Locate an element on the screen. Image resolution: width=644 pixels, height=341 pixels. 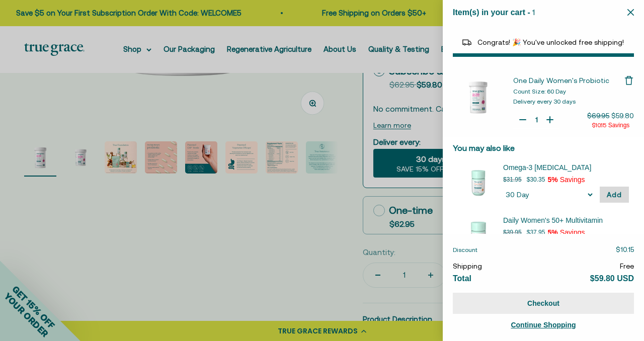
img: One Daily Women&#39;s Probiotic - 60 Day is located at coordinates (478, 97).